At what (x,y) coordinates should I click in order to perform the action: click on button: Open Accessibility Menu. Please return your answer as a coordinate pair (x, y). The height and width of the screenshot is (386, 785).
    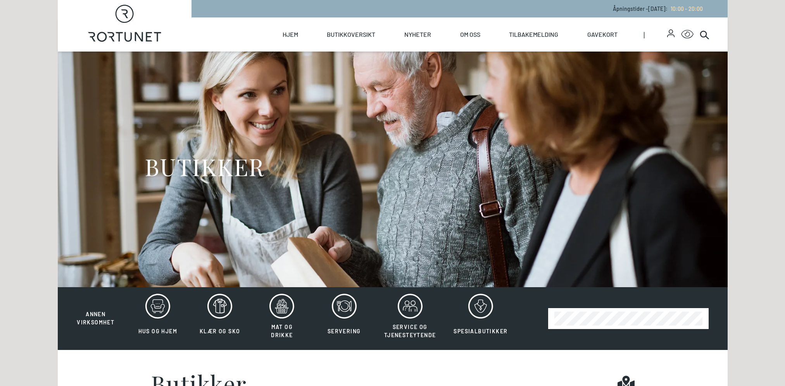
    Looking at the image, I should click on (687, 35).